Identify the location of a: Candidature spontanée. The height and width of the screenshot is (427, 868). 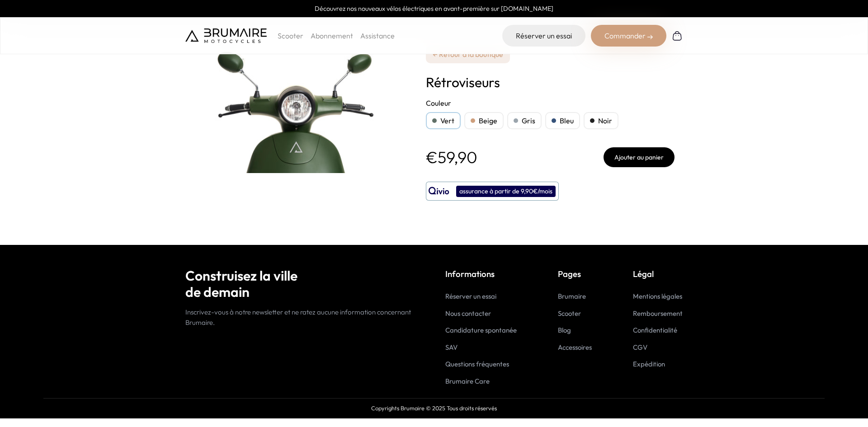
(481, 330).